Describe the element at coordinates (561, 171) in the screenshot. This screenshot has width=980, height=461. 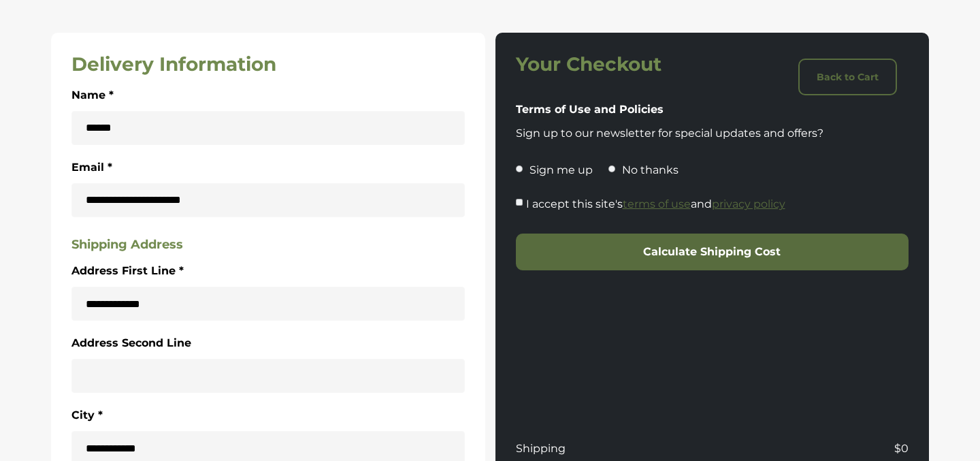
I see `p: Sign me up` at that location.